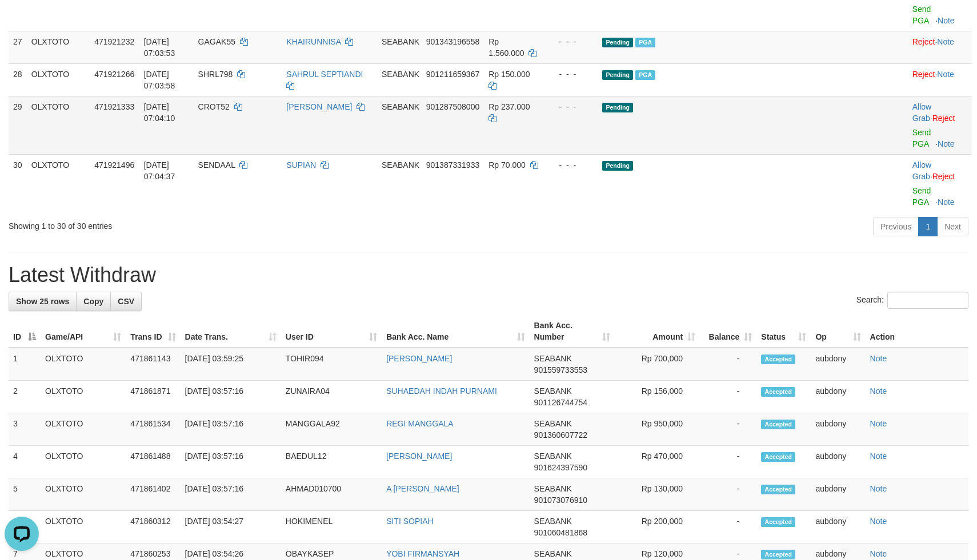 The image size is (977, 560). Describe the element at coordinates (488, 275) in the screenshot. I see `h1: Latest Withdraw` at that location.